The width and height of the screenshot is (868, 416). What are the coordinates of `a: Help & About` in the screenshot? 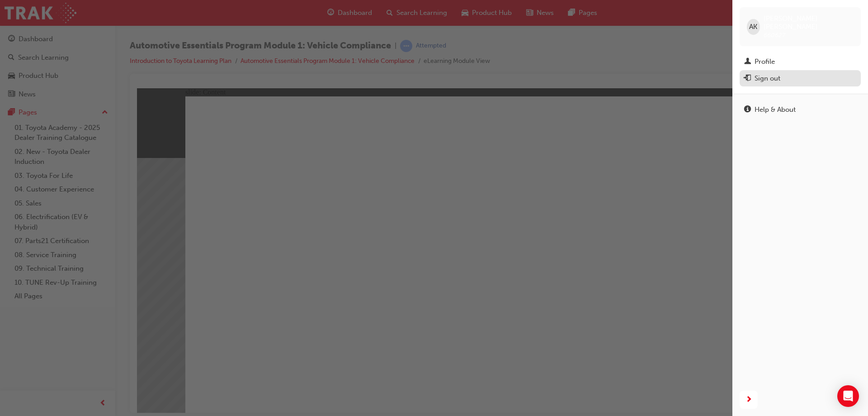 It's located at (800, 109).